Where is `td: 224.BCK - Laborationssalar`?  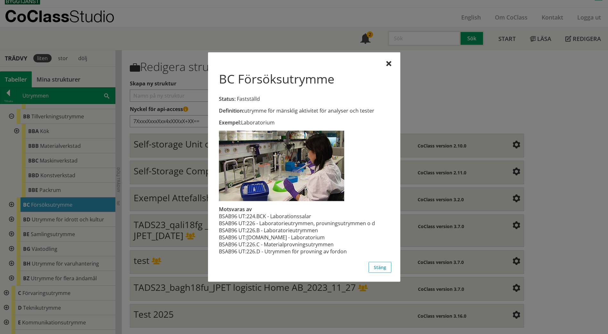
td: 224.BCK - Laborationssalar is located at coordinates (310, 217).